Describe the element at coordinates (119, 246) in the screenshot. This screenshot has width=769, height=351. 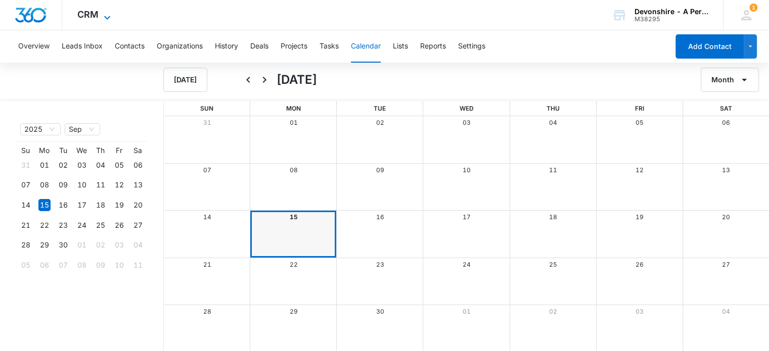
I see `td: 2025-10-03` at that location.